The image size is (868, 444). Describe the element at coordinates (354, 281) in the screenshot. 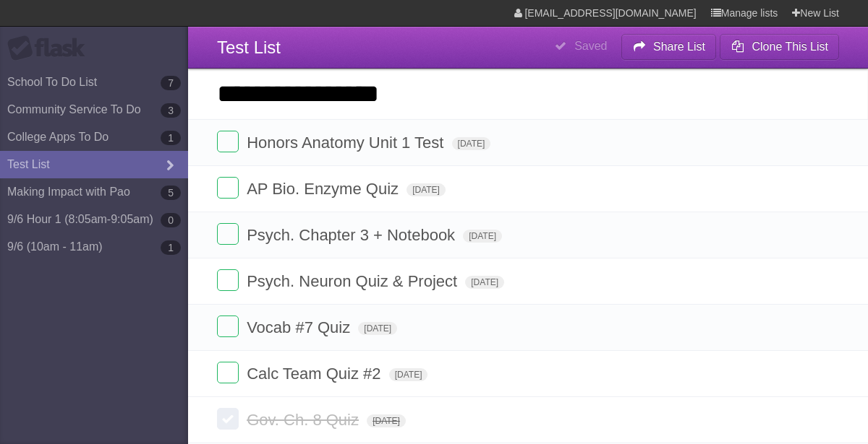

I see `span: Psych. Neuron Quiz & Project` at that location.